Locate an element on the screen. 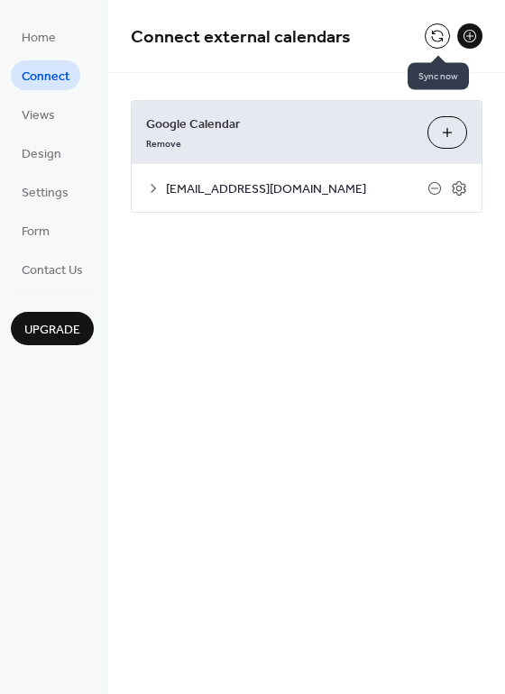 The image size is (505, 694). span: Remove is located at coordinates (163, 144).